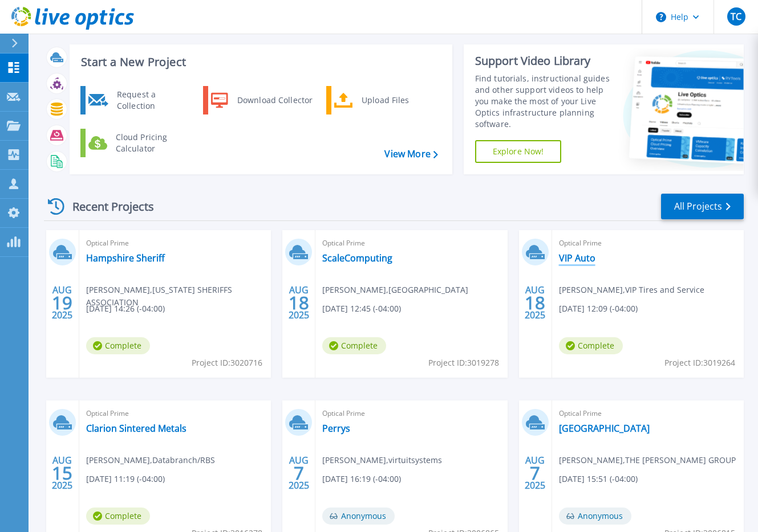  Describe the element at coordinates (357, 258) in the screenshot. I see `a: ScaleComputing` at that location.